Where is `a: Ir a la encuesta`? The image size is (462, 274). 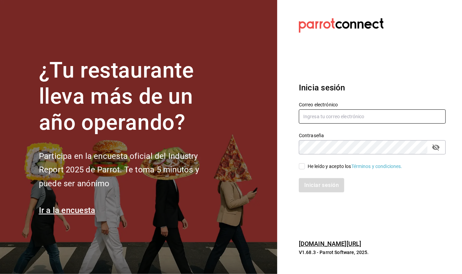 a: Ir a la encuesta is located at coordinates (67, 210).